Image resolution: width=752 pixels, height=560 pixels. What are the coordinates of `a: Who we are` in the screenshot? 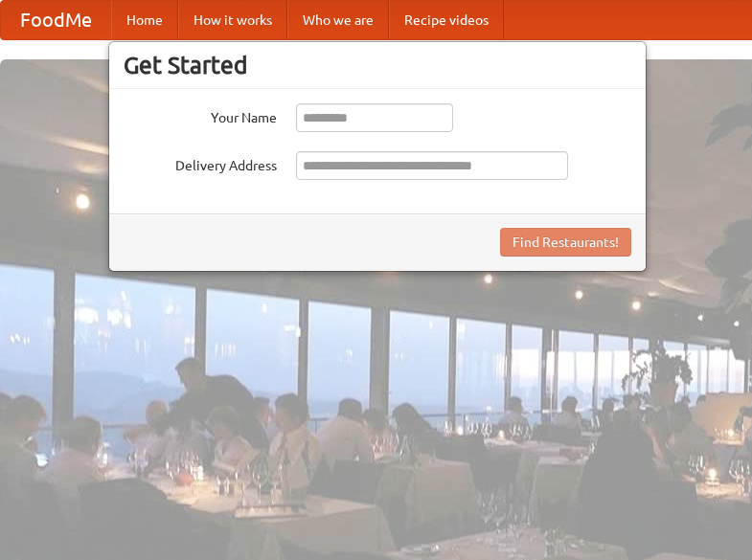 It's located at (338, 20).